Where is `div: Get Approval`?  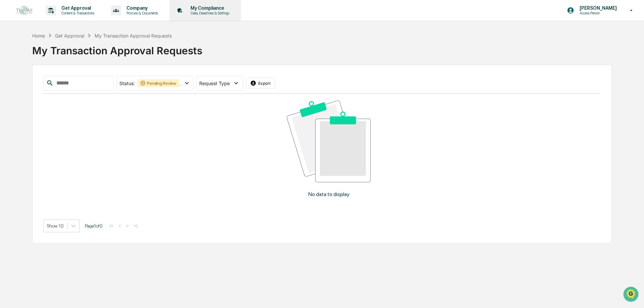
div: Get Approval is located at coordinates (69, 36).